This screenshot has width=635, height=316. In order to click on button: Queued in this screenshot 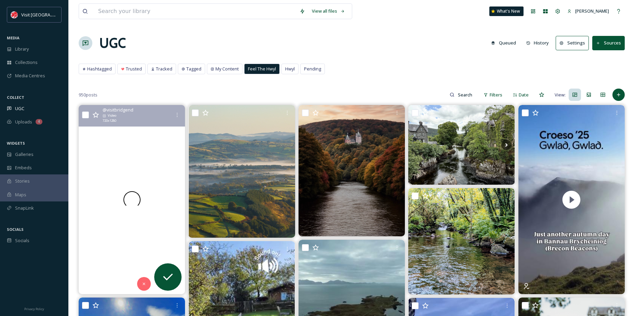, I will do `click(503, 43)`.